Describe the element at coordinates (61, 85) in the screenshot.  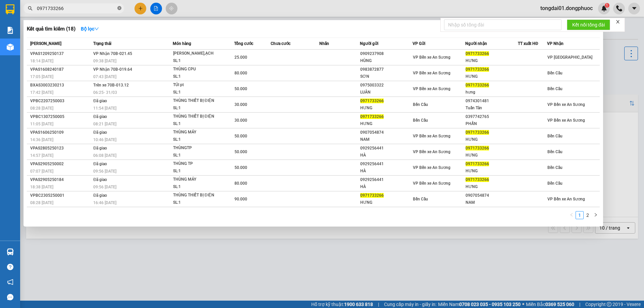
I see `div: BXAS3003230213` at that location.